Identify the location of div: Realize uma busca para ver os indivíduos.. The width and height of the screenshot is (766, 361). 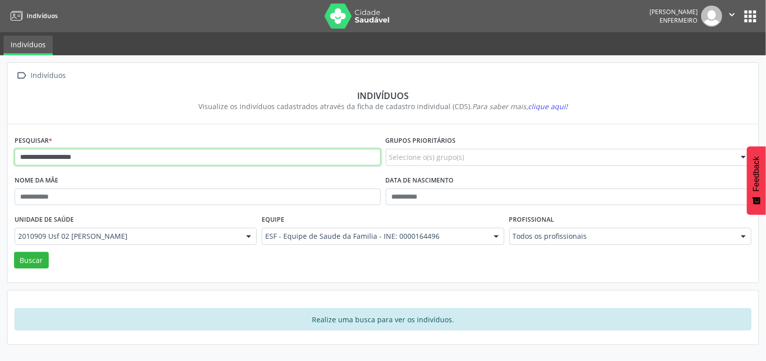
(383, 319).